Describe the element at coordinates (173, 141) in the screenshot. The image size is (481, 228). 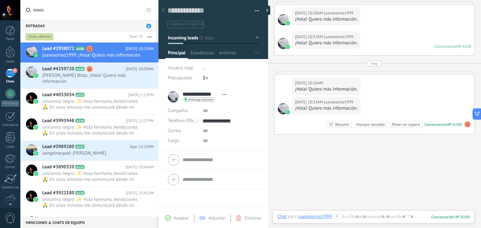
I see `span: Cargo` at that location.